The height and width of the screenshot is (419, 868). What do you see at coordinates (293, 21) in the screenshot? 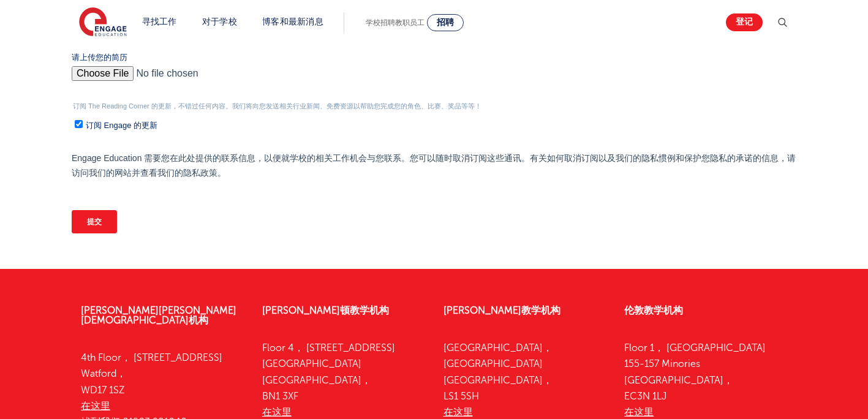
I see `a: 博客和最新消息` at bounding box center [293, 21].